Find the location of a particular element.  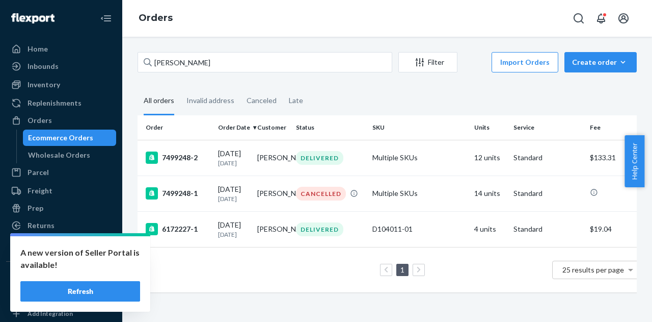

th: Units is located at coordinates (490, 127).